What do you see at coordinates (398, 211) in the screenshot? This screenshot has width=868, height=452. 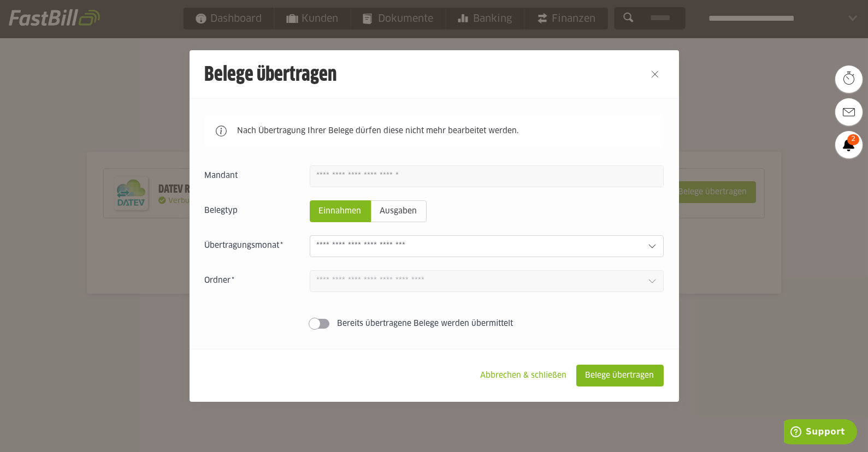 I see `sl-radio-button: Ausgaben` at bounding box center [398, 211].